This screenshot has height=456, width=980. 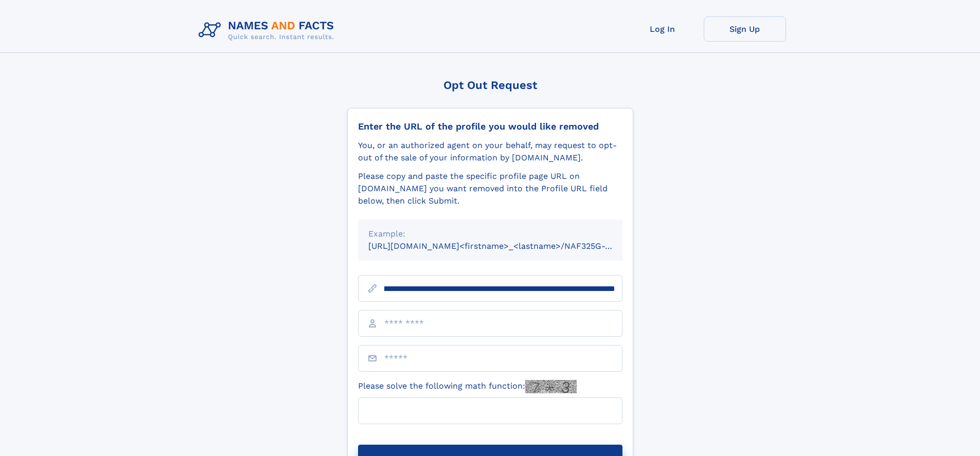 I want to click on a: Log In, so click(x=663, y=29).